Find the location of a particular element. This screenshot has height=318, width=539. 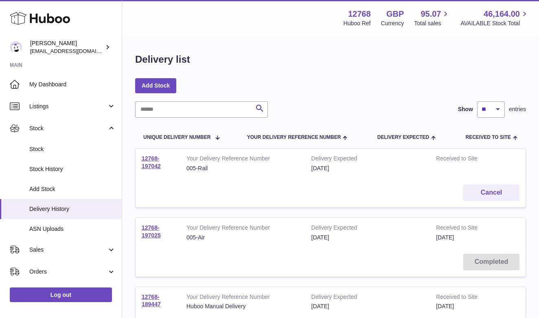

a: Add Stock is located at coordinates (156, 85).